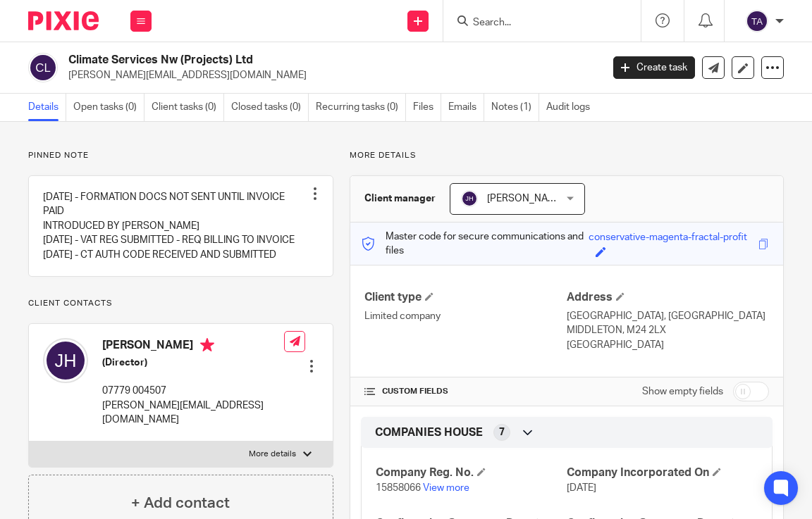  I want to click on a: Closed tasks (0), so click(270, 107).